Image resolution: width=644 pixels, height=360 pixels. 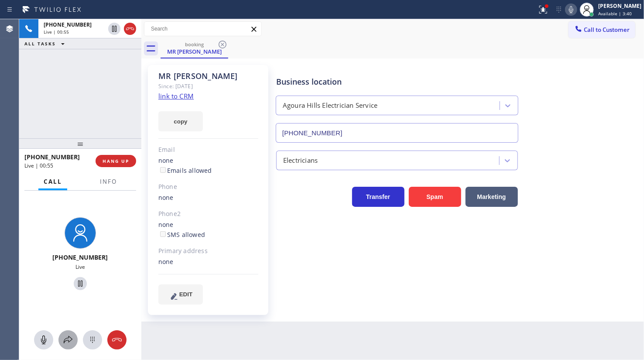 I want to click on input: Phone Number, so click(x=397, y=133).